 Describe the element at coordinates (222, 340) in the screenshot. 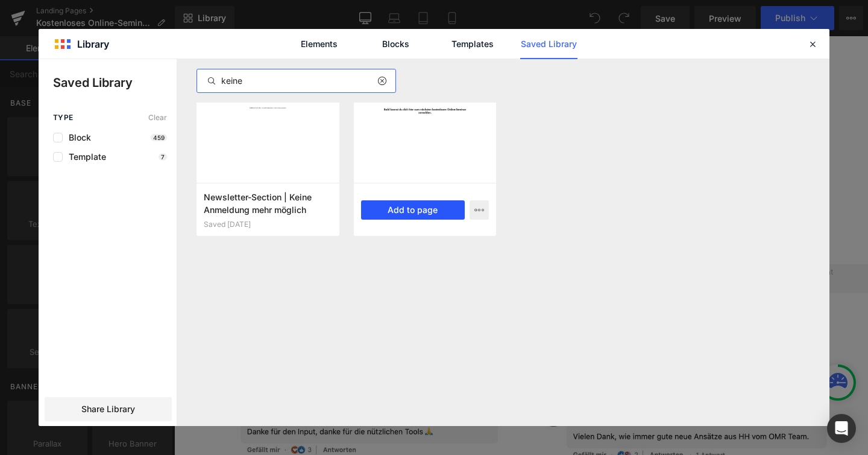

I see `a: LinkedIn` at that location.